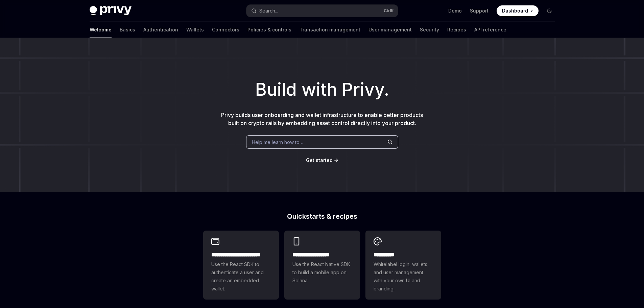 The height and width of the screenshot is (308, 644). Describe the element at coordinates (322, 11) in the screenshot. I see `button: Search...CtrlK` at that location.